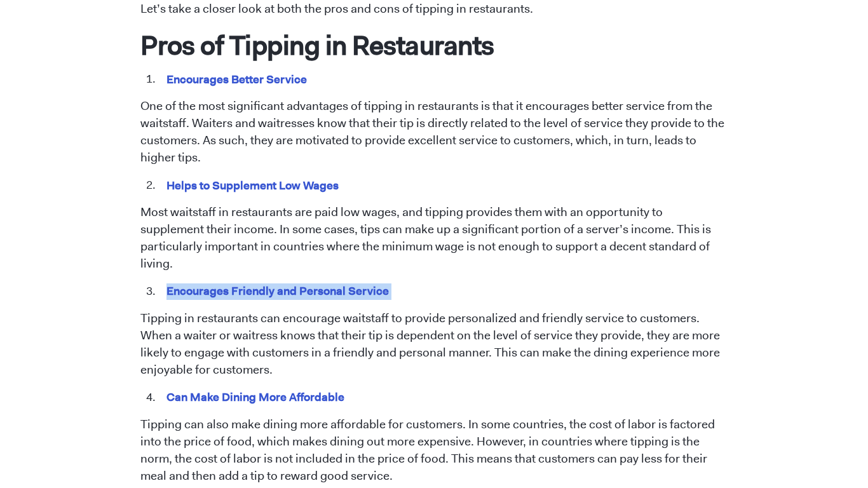 The image size is (868, 488). Describe the element at coordinates (434, 450) in the screenshot. I see `p: Tipping can also make dining more affordable for customers. In some countries, the cost of labor ...` at that location.